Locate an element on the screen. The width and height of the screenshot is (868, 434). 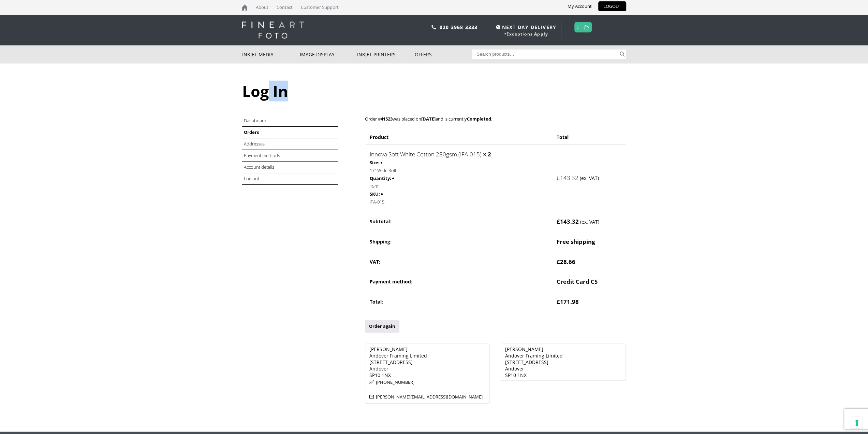
a: Payment methods is located at coordinates (262, 155).